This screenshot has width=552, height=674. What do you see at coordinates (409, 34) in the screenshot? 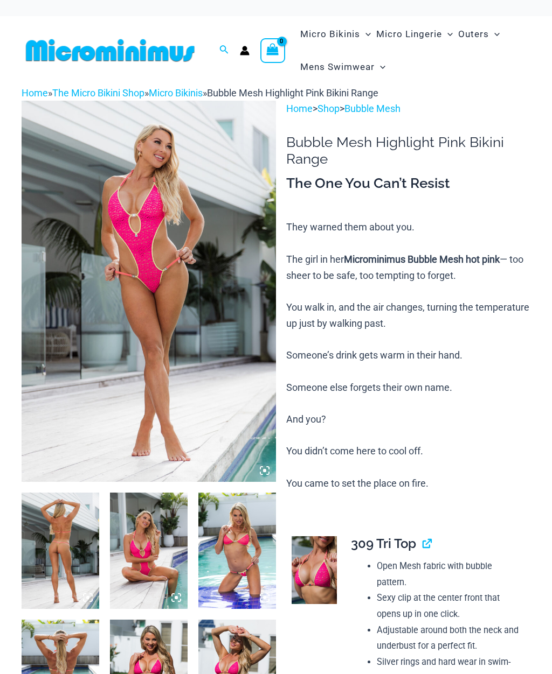
I see `span: Micro Lingerie` at bounding box center [409, 34].